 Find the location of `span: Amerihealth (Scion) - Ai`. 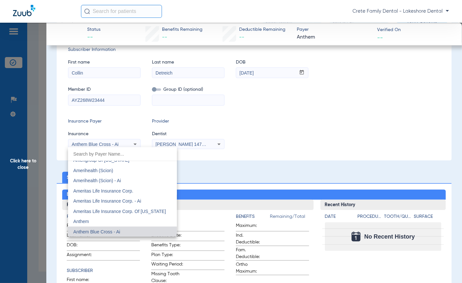

span: Amerihealth (Scion) - Ai is located at coordinates (97, 181).